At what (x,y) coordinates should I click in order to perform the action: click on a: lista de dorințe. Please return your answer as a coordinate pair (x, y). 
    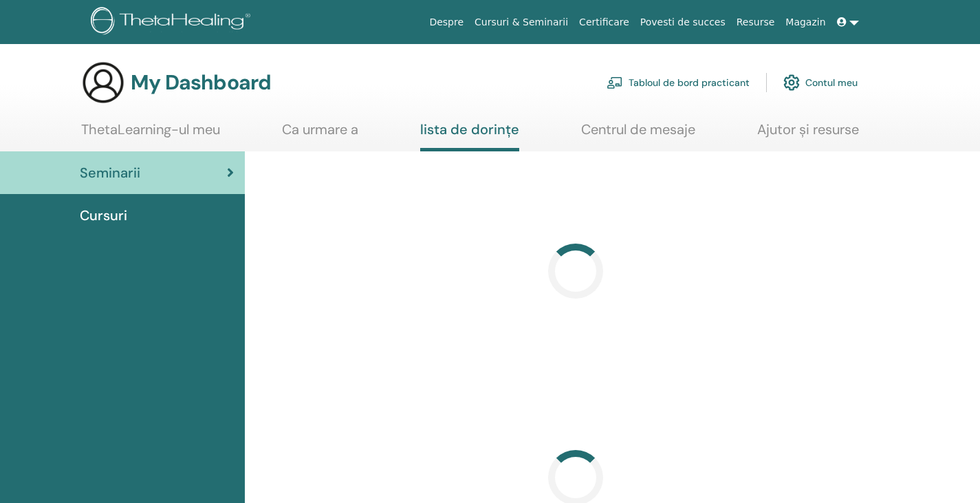
    Looking at the image, I should click on (470, 136).